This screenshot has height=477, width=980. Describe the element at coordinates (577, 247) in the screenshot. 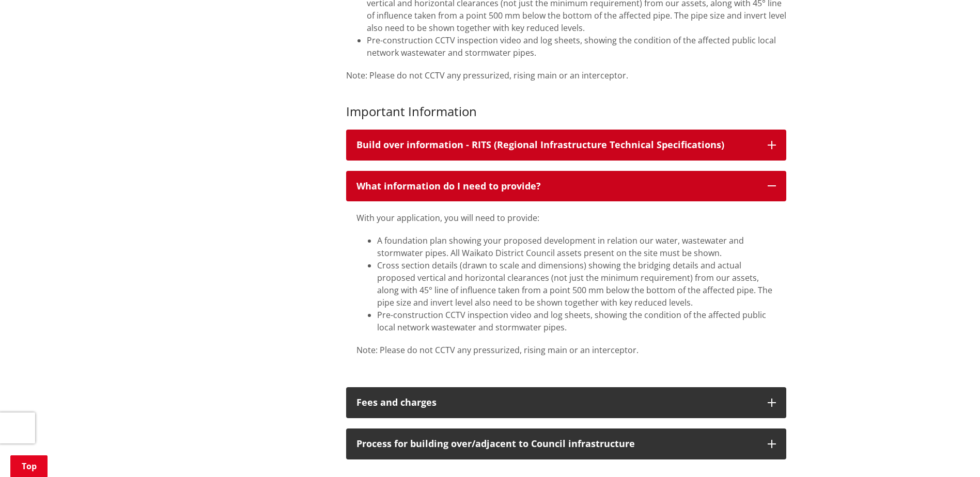

I see `li: A foundation plan showing your proposed development in relation our water, wastewater and stormwa...` at that location.